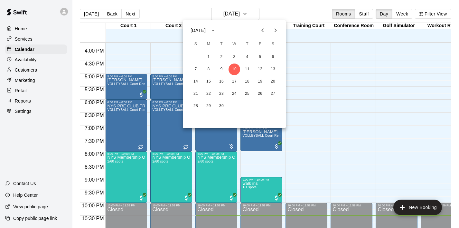 The height and width of the screenshot is (228, 459). What do you see at coordinates (234, 94) in the screenshot?
I see `button: 24` at bounding box center [234, 94].